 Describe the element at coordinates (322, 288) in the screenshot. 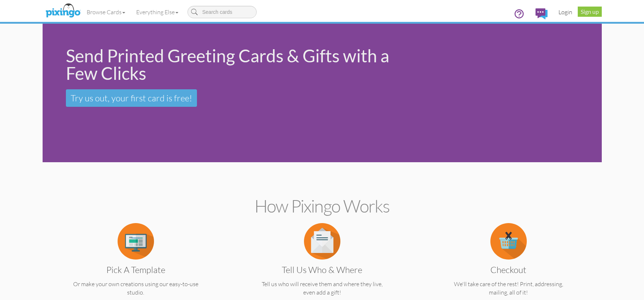

I see `p: Tell us who will receive them and where they live, even add a gift!` at that location.